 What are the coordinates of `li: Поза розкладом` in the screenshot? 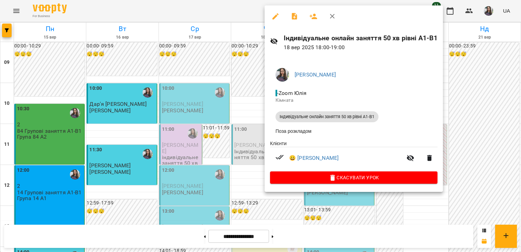 It's located at (354, 131).